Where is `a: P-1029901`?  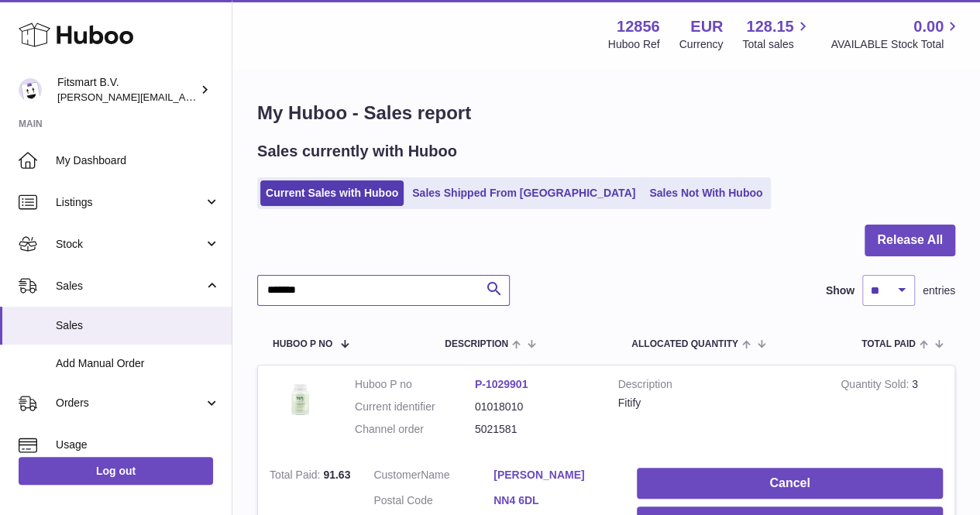
a: P-1029901 is located at coordinates (502, 384).